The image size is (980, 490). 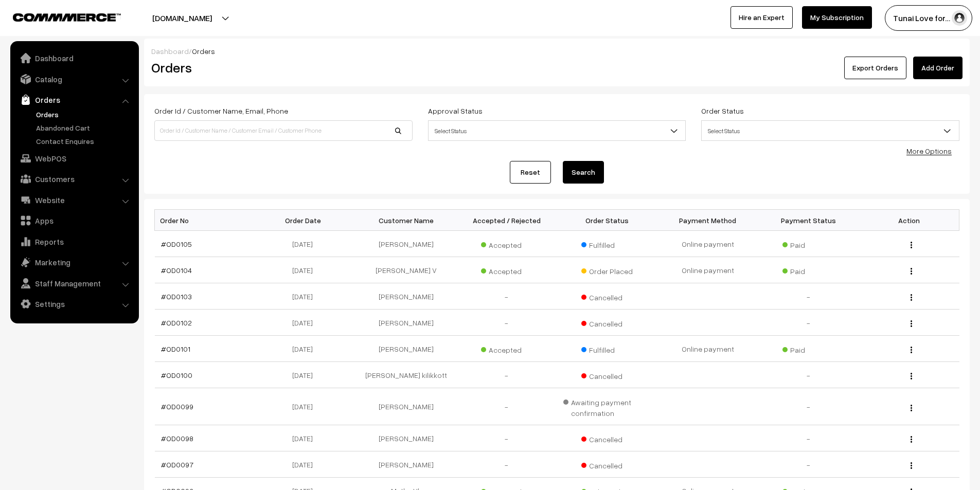 I want to click on a: #OD0098, so click(x=177, y=438).